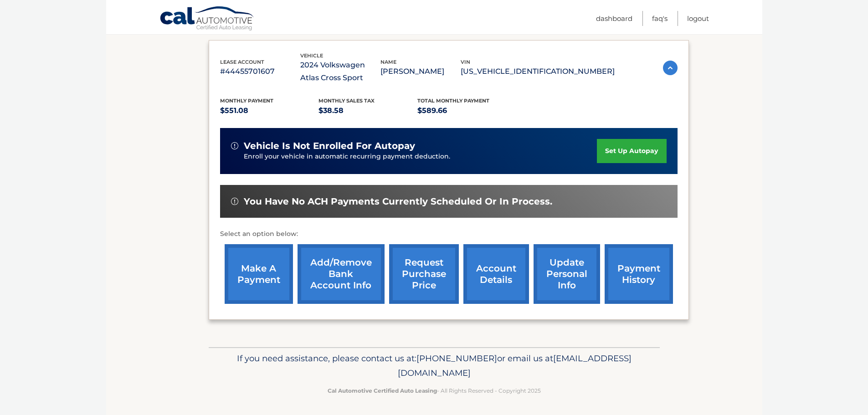 The width and height of the screenshot is (868, 415). Describe the element at coordinates (312, 56) in the screenshot. I see `span: vehicle` at that location.